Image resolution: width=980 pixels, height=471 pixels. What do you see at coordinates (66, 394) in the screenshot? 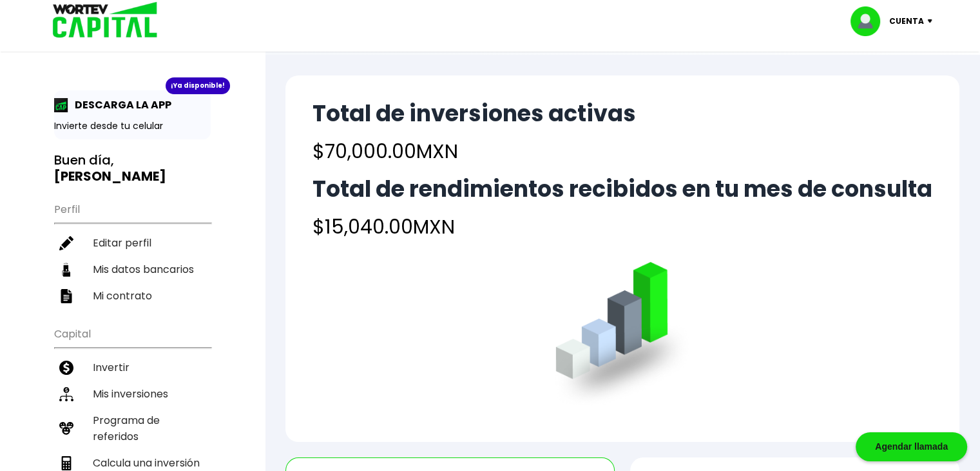
I see `img: inversiones-icon.6695dc30.svg` at bounding box center [66, 394].